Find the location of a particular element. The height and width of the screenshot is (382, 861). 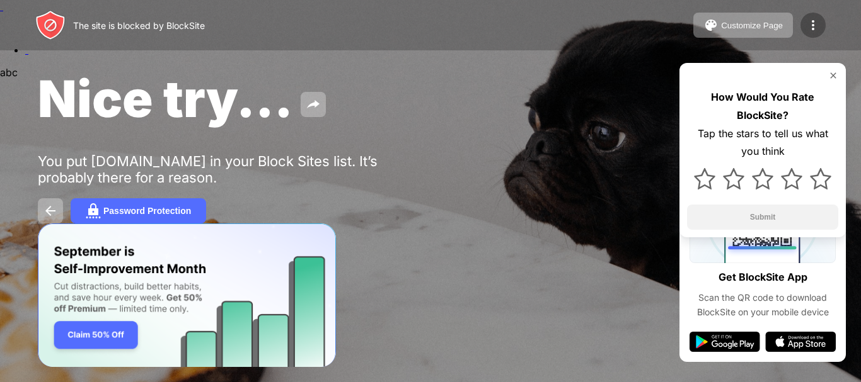

div: The site is blocked by BlockSite is located at coordinates (139, 25).